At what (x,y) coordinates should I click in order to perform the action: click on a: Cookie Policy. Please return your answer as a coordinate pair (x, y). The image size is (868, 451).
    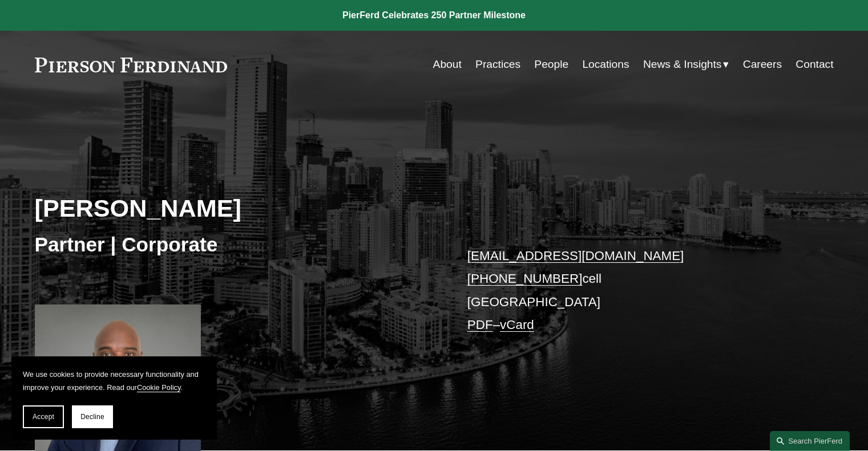
    Looking at the image, I should click on (159, 387).